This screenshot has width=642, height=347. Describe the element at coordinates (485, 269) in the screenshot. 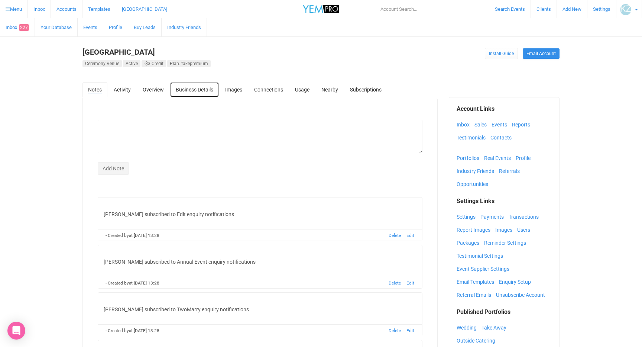

I see `a: Event Supplier Settings` at that location.